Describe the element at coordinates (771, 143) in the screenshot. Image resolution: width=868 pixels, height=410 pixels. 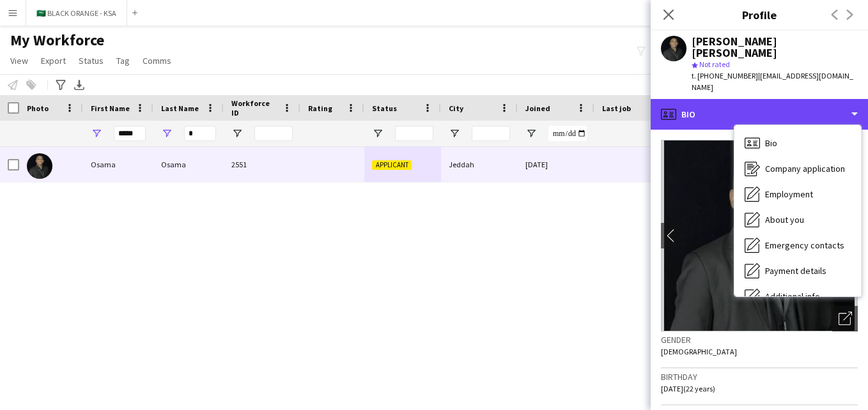
I see `span: Bio` at that location.